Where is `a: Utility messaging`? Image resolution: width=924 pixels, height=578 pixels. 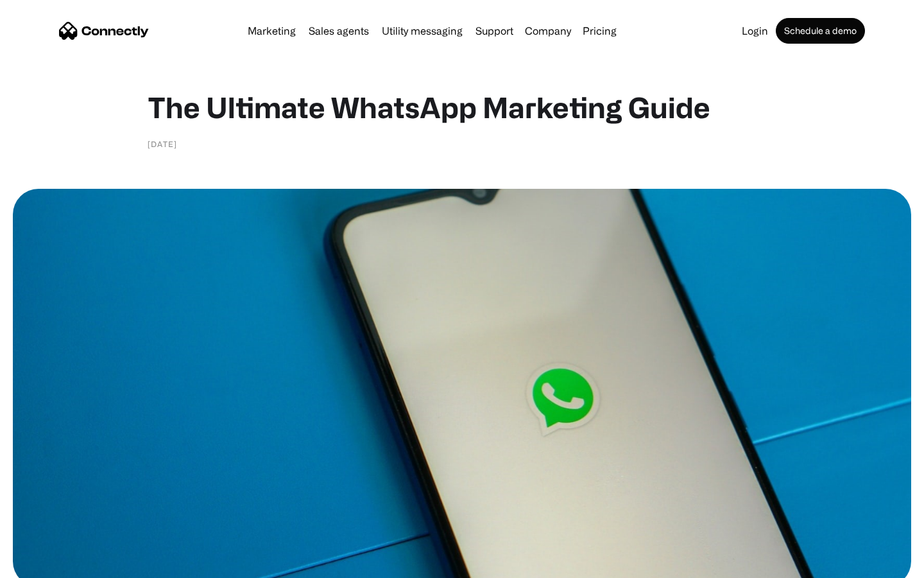
a: Utility messaging is located at coordinates (422, 31).